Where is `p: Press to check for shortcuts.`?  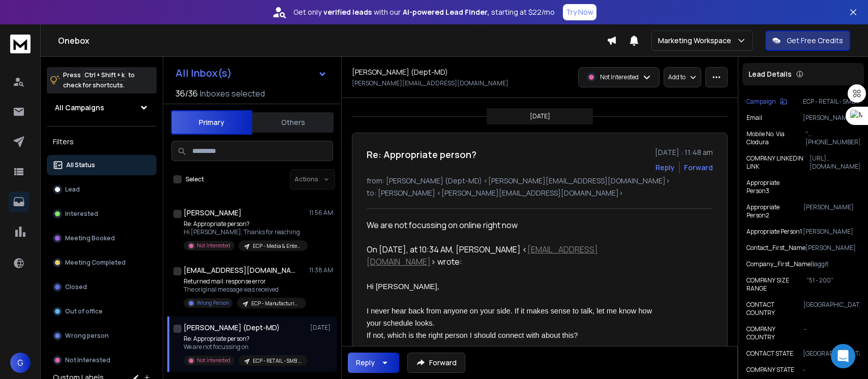
p: Press to check for shortcuts. is located at coordinates (99, 80).